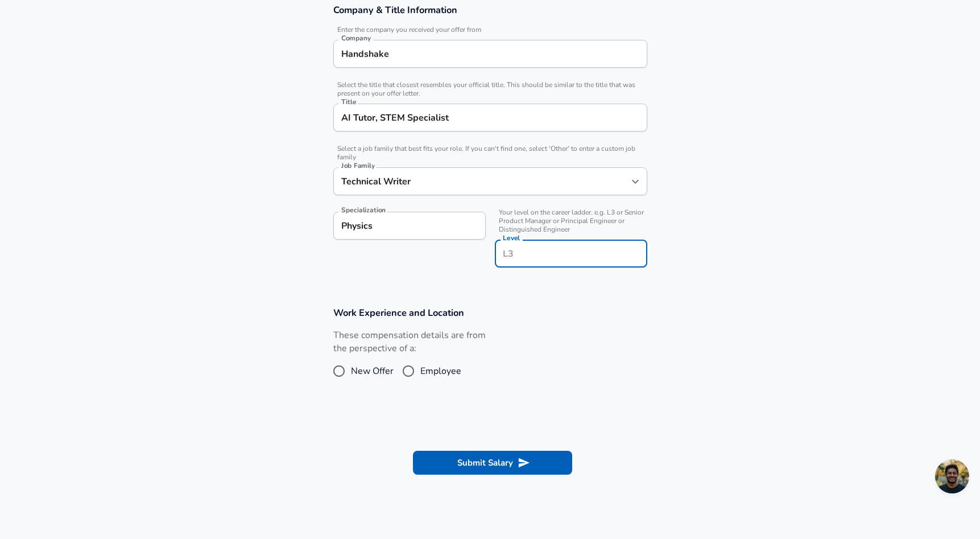 The height and width of the screenshot is (539, 980). I want to click on span: Select a job family that best fits your role. If you can't find one, select 'Other' to enter a cu..., so click(490, 153).